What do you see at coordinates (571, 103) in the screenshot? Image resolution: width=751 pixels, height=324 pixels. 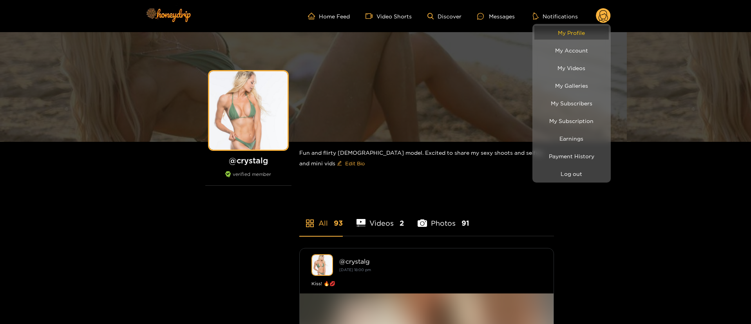 I see `a: My Subscribers` at bounding box center [571, 103].